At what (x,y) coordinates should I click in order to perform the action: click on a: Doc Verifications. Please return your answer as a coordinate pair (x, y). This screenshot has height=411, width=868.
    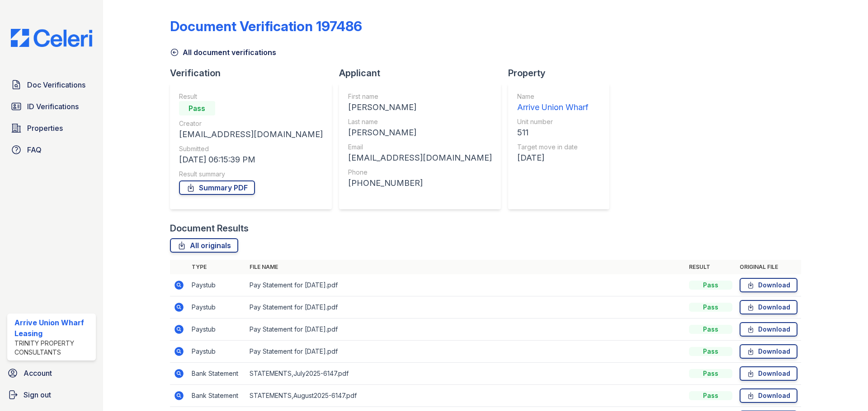
    Looking at the image, I should click on (51, 85).